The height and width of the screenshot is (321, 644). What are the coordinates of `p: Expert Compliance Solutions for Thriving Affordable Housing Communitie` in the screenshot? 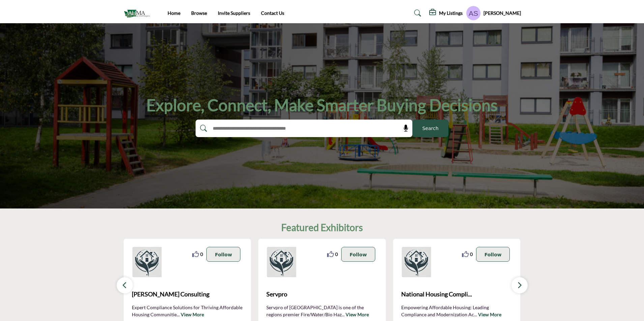 It's located at (187, 310).